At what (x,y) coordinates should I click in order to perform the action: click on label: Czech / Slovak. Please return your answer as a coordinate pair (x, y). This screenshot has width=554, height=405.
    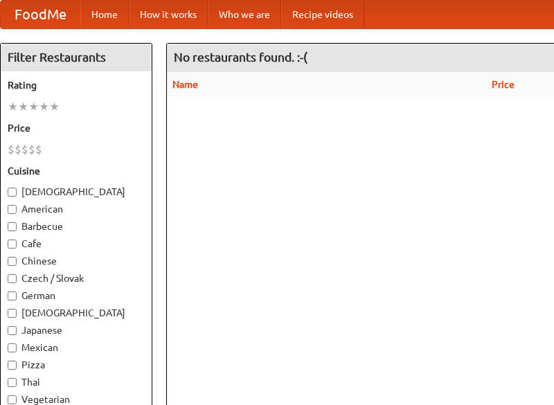
    Looking at the image, I should click on (76, 278).